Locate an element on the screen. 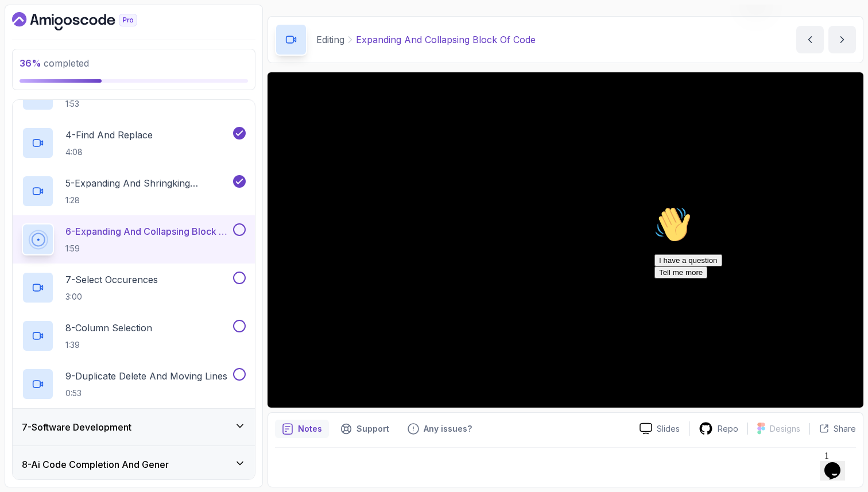 The width and height of the screenshot is (868, 492). span: Hi! How can we help? is located at coordinates (59, 38).